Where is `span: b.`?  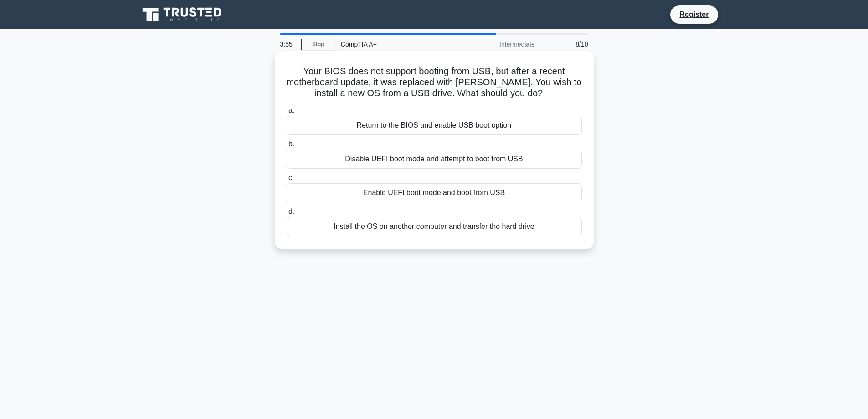 span: b. is located at coordinates (291, 144).